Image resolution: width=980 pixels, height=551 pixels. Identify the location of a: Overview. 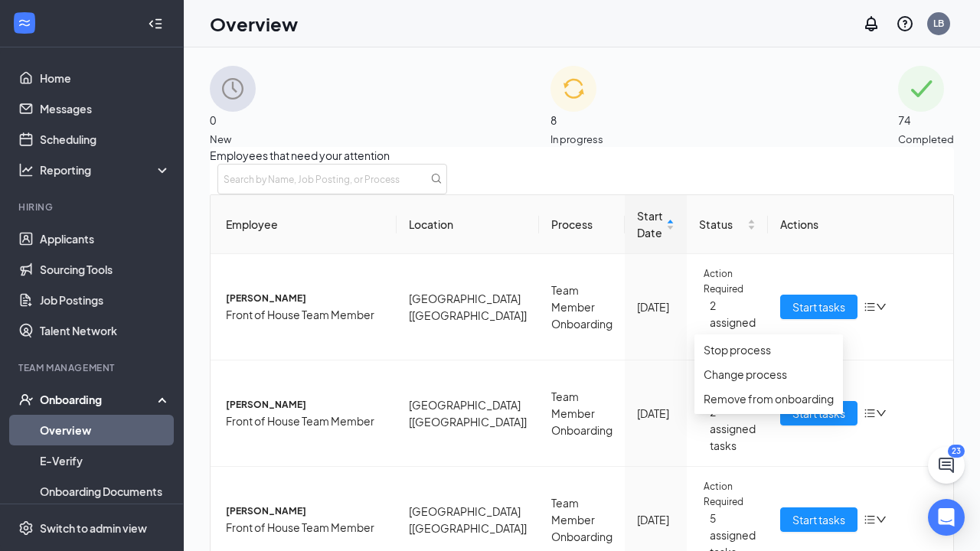
(105, 430).